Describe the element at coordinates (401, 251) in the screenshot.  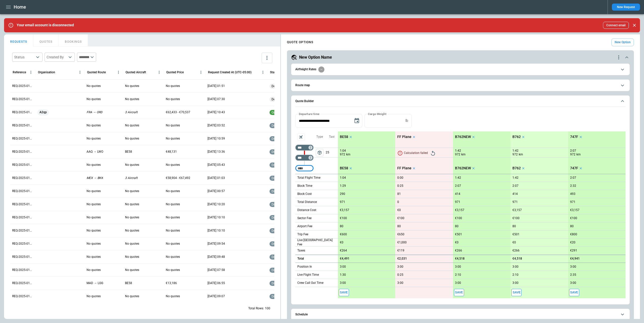
I see `p: €119` at that location.